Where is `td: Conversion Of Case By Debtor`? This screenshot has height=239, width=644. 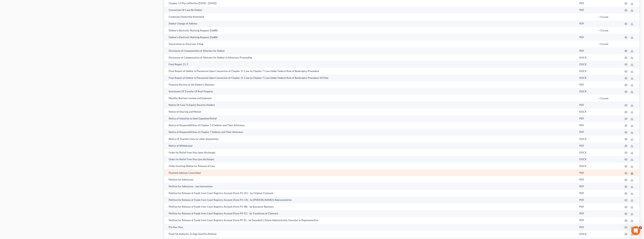
td: Conversion Of Case By Debtor is located at coordinates (371, 10).